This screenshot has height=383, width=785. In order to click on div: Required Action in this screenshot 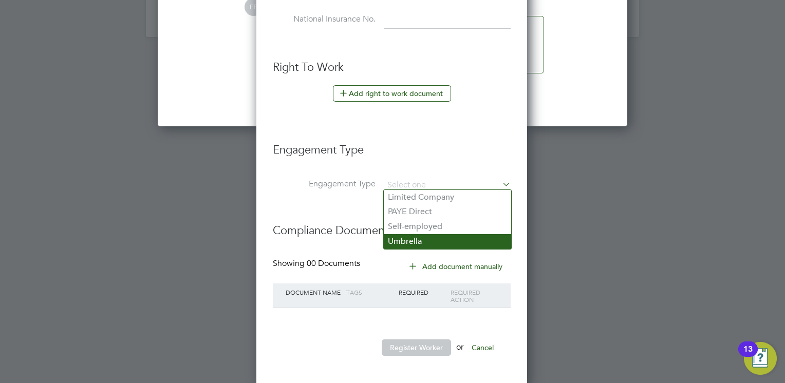, I will do `click(474, 296)`.